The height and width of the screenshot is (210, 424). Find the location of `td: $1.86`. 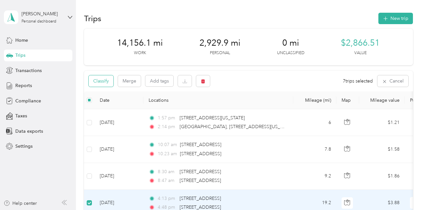

td: $1.86 is located at coordinates (382, 176).